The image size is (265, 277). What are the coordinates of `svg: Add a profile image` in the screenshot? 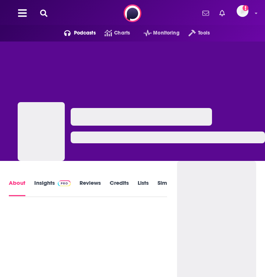 It's located at (245, 8).